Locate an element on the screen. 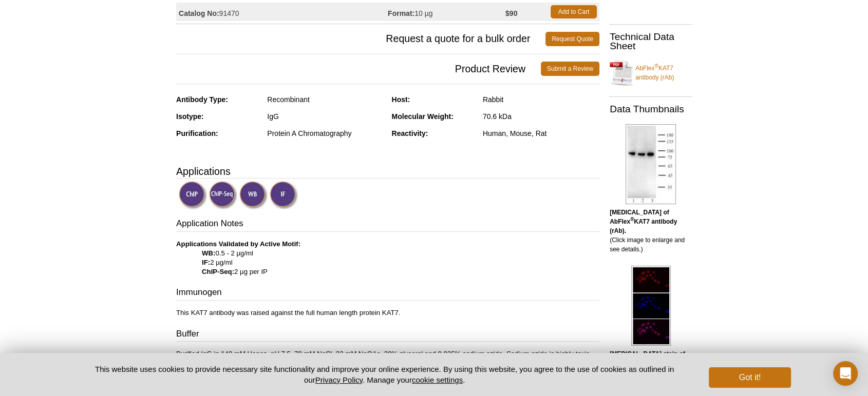 The width and height of the screenshot is (868, 396). strong: IF: is located at coordinates (206, 262).